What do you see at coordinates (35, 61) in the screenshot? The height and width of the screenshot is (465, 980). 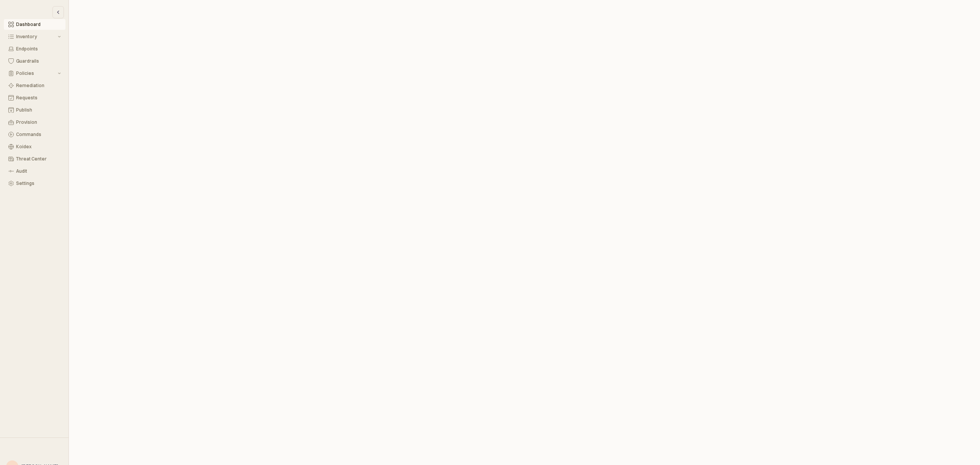 I see `button: Guardrails` at bounding box center [35, 61].